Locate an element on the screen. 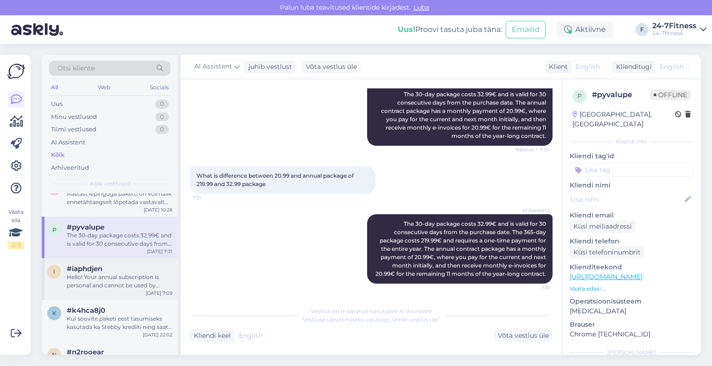 The image size is (712, 366). span: Luba is located at coordinates (421, 7).